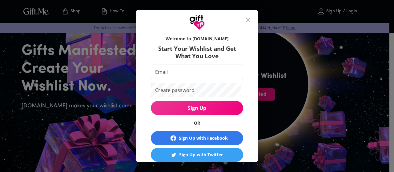 The image size is (394, 172). Describe the element at coordinates (248, 20) in the screenshot. I see `button: close` at that location.